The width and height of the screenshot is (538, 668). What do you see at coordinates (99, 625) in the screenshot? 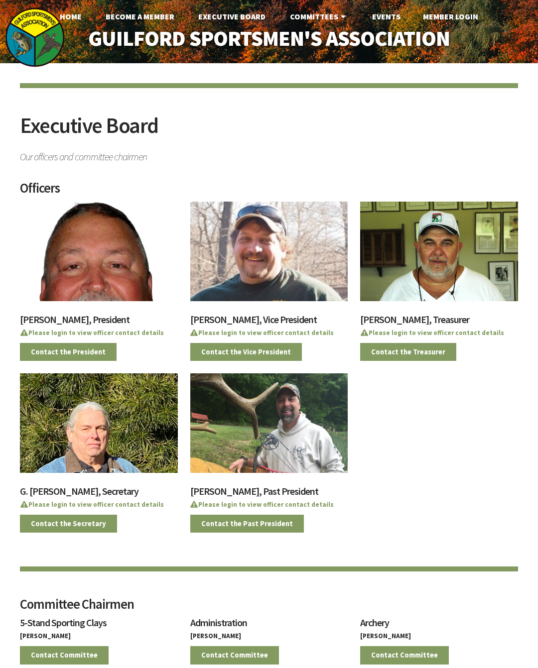
I see `h3: 5-Stand Sporting Clays` at bounding box center [99, 625].